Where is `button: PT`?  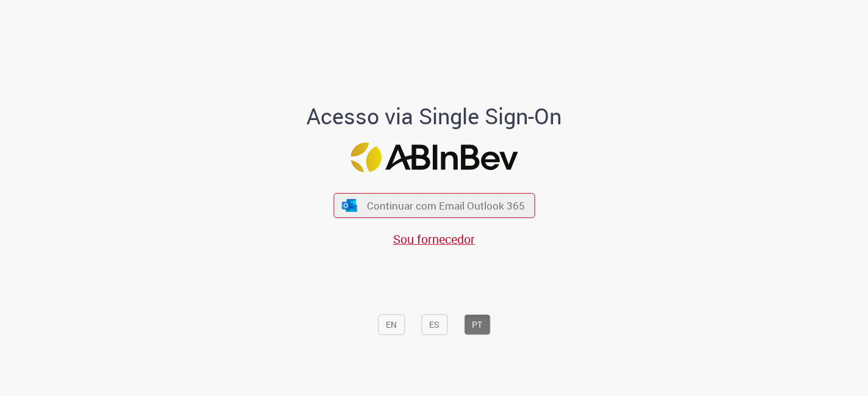
button: PT is located at coordinates (477, 325).